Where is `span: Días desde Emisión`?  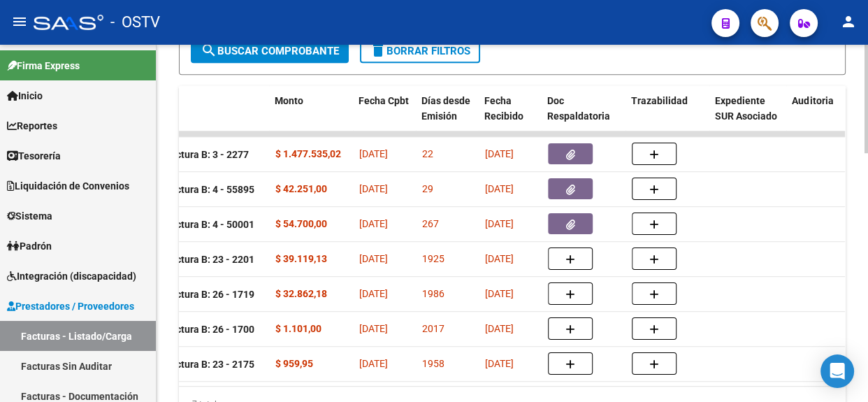 span: Días desde Emisión is located at coordinates (446, 108).